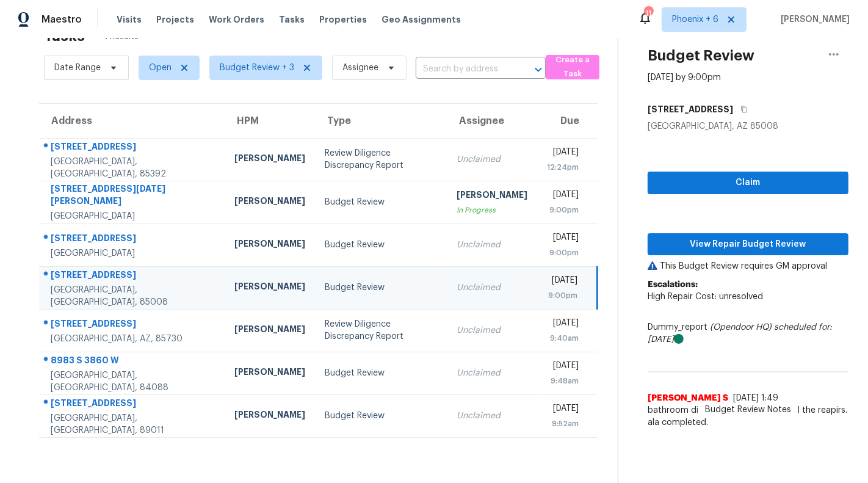 Image resolution: width=868 pixels, height=483 pixels. I want to click on div: 8983 S 3860 W, so click(133, 362).